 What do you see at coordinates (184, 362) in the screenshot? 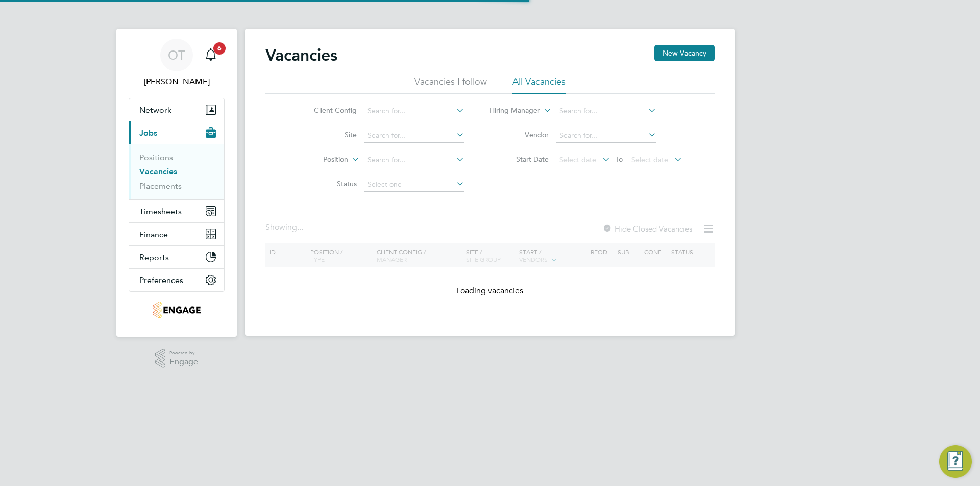
I see `span: Engage` at bounding box center [184, 362].